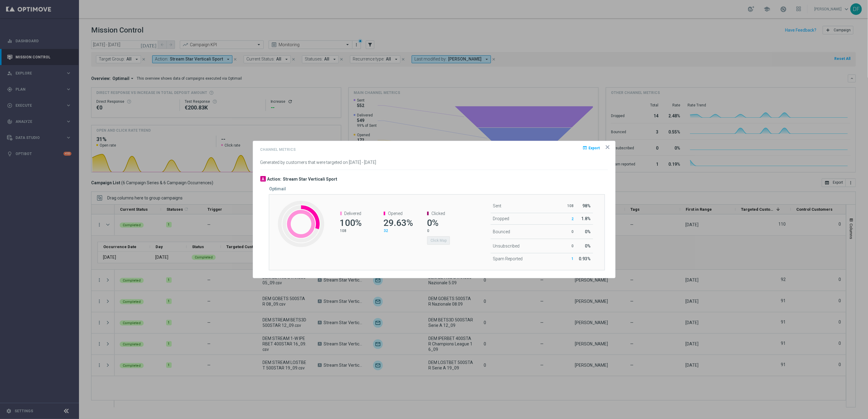 The height and width of the screenshot is (419, 868). What do you see at coordinates (594, 148) in the screenshot?
I see `span: Export` at bounding box center [594, 148].